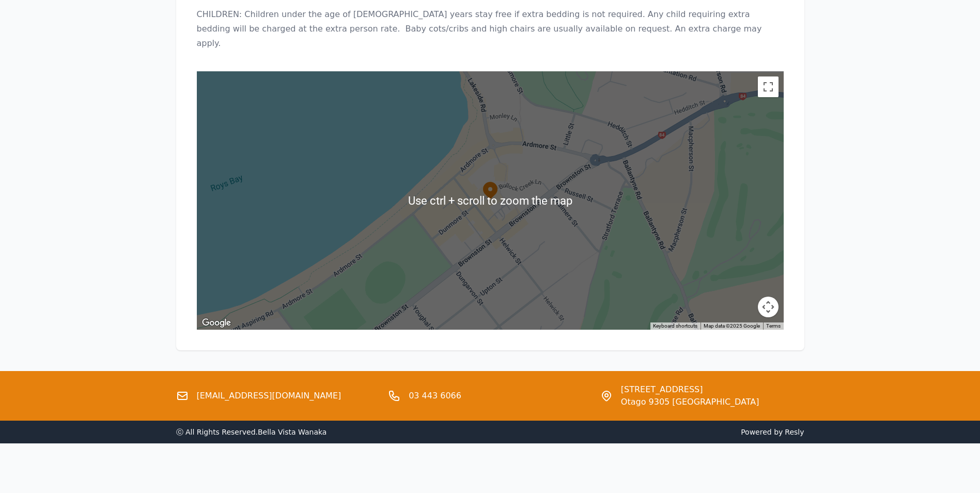  Describe the element at coordinates (216, 323) in the screenshot. I see `img: Google` at that location.